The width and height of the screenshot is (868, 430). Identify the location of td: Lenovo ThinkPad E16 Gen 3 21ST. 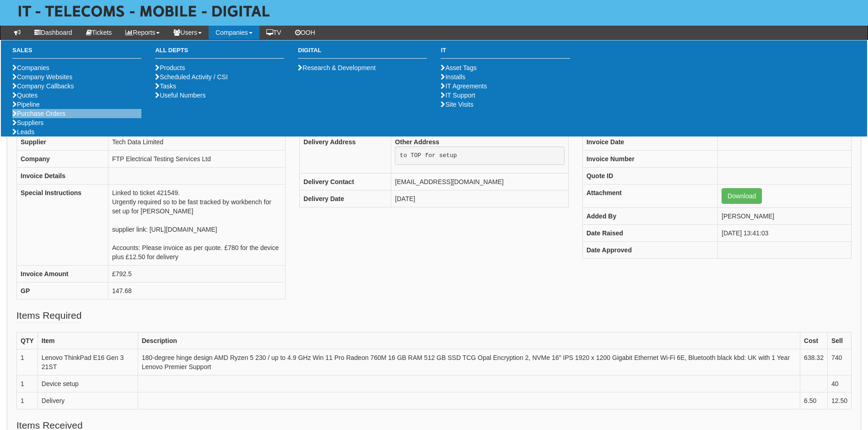
(87, 362).